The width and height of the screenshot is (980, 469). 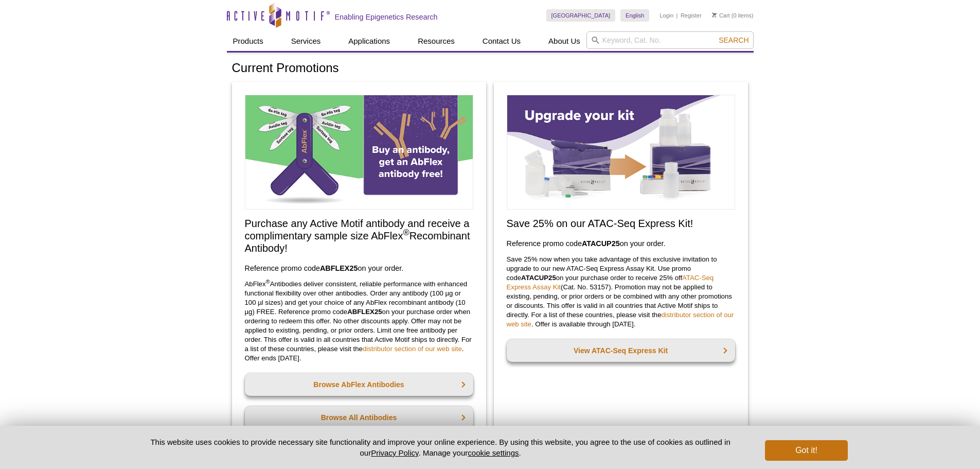 What do you see at coordinates (714, 15) in the screenshot?
I see `img: Your Cart` at bounding box center [714, 15].